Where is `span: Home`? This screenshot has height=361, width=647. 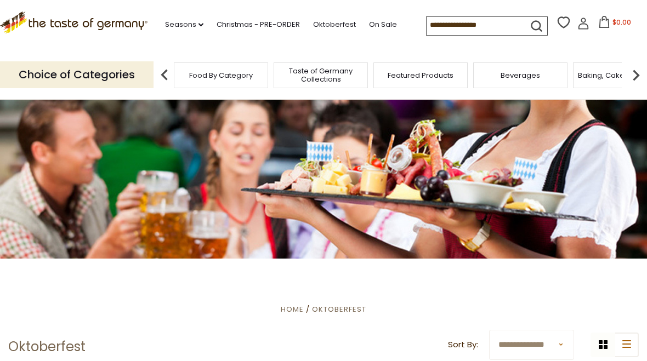
span: Home is located at coordinates (292, 309).